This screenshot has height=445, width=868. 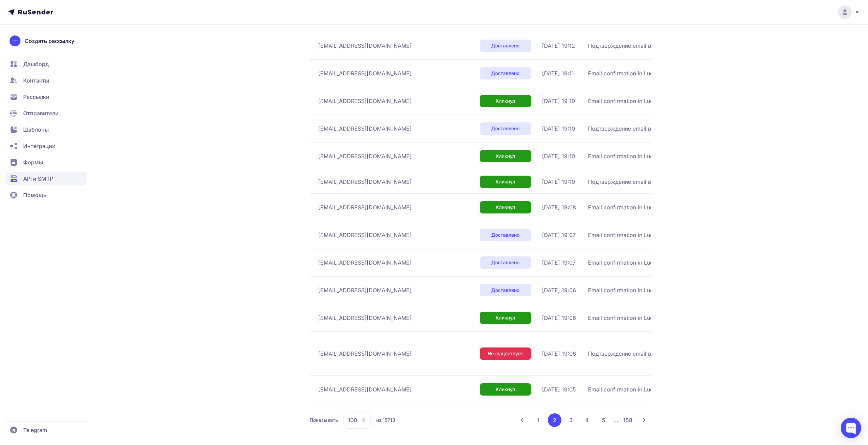 I want to click on button: 2, so click(x=555, y=421).